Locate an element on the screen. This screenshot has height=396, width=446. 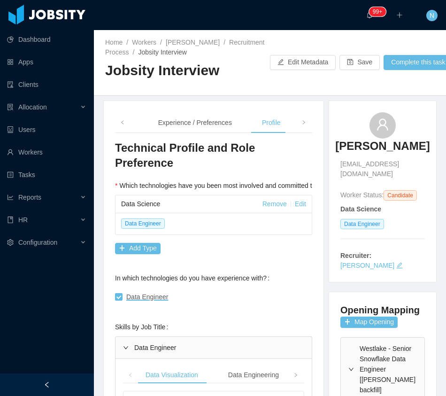
span: HR is located at coordinates (23, 220).